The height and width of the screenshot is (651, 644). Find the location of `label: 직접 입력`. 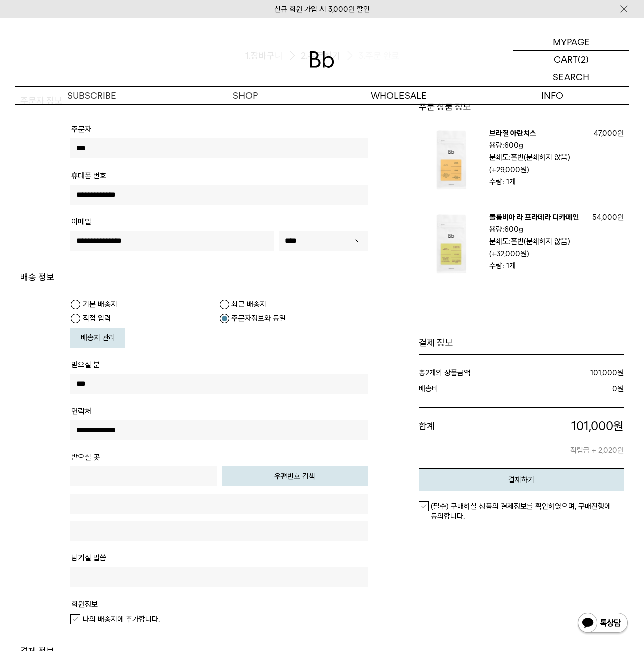

label: 직접 입력 is located at coordinates (137, 318).